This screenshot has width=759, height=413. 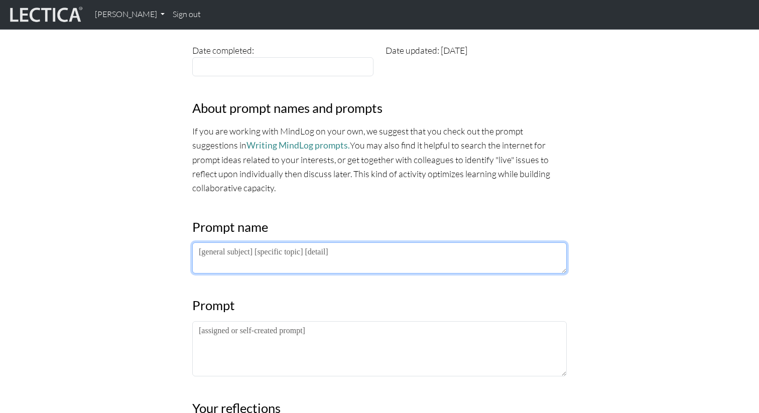 I want to click on a: Writing MindLog prompts., so click(x=298, y=145).